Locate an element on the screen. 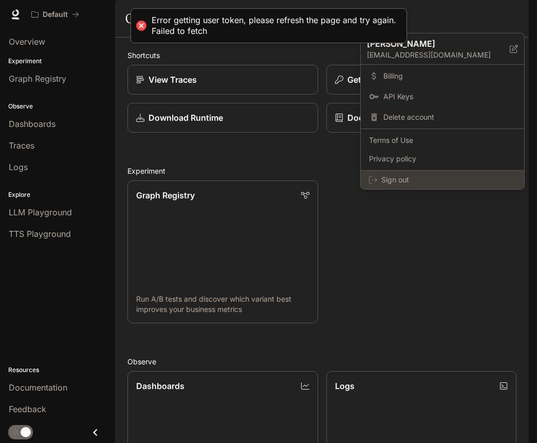 The height and width of the screenshot is (443, 537). a: Billing is located at coordinates (442, 76).